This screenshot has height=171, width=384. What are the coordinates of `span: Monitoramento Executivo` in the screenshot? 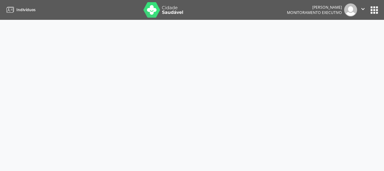 It's located at (315, 12).